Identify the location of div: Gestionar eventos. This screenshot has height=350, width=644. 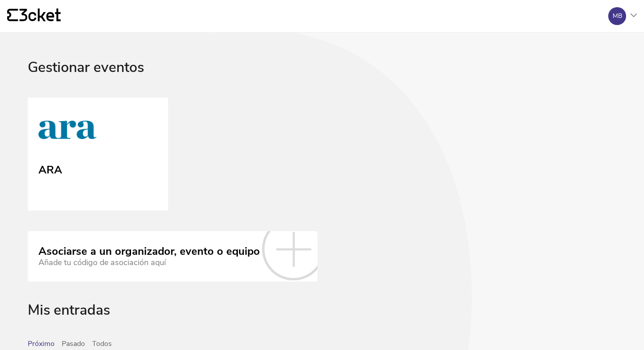
(322, 78).